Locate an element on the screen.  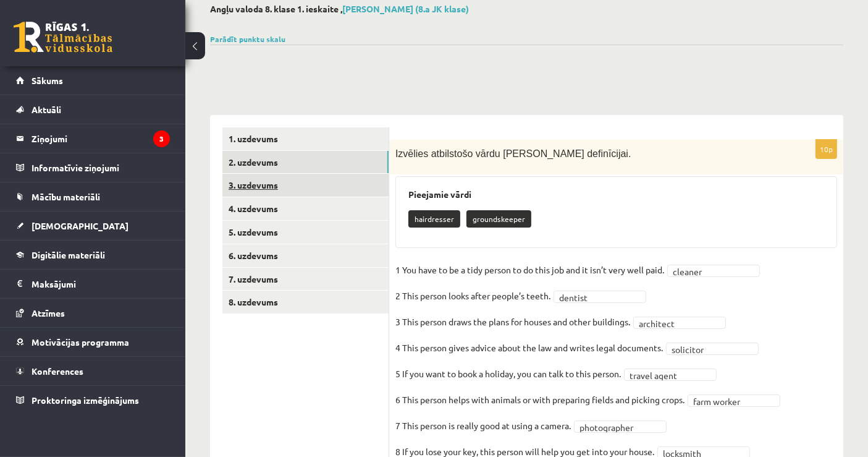
legend: Ziņojumi is located at coordinates (101, 138).